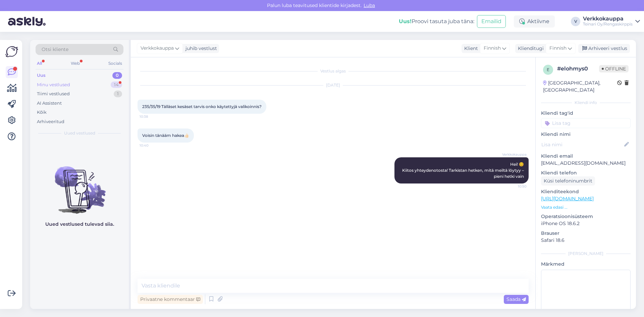 The image size is (644, 317). What do you see at coordinates (534, 21) in the screenshot?
I see `div: Aktiivne` at bounding box center [534, 21].